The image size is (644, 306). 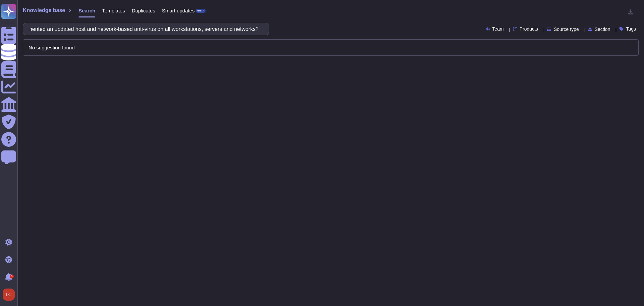 I want to click on div: No suggestion found, so click(x=331, y=47).